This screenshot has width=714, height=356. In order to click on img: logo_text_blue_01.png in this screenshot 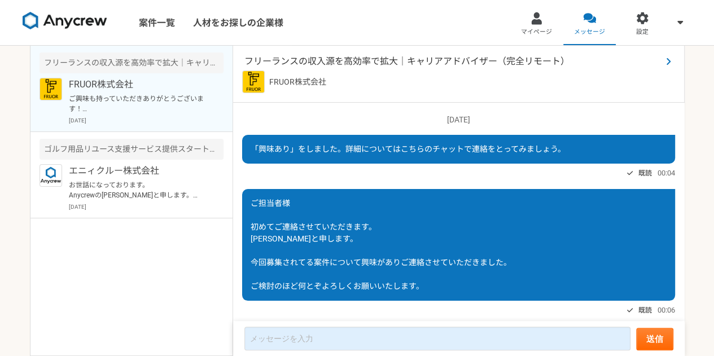, I will do `click(51, 176)`.